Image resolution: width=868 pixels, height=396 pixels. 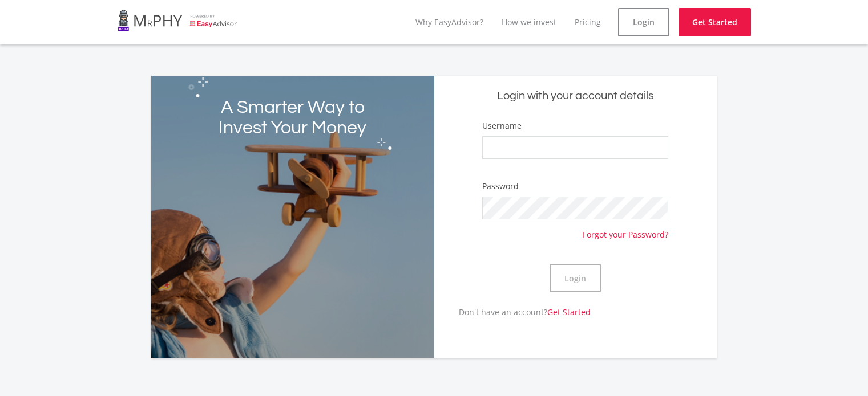 I want to click on a: How we invest, so click(x=529, y=22).